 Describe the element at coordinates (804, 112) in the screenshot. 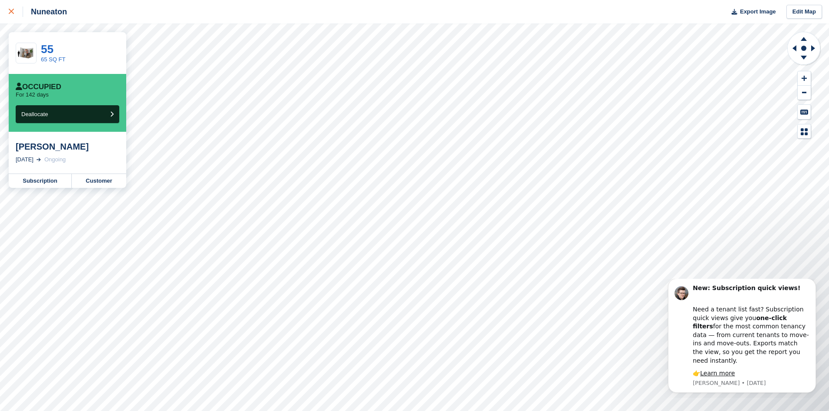

I see `button: Keyboard Shortcuts` at that location.